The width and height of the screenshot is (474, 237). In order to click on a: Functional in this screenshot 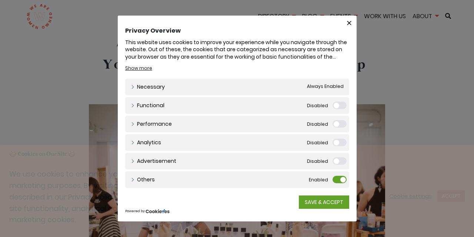, I will do `click(148, 105)`.